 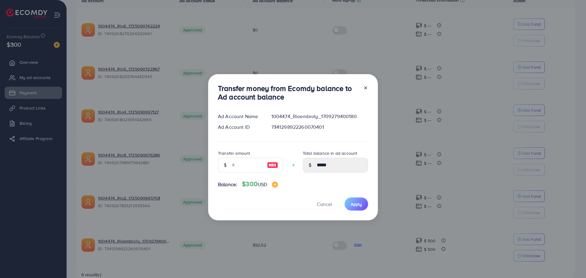 I want to click on div: 7341298922260070401, so click(x=320, y=127).